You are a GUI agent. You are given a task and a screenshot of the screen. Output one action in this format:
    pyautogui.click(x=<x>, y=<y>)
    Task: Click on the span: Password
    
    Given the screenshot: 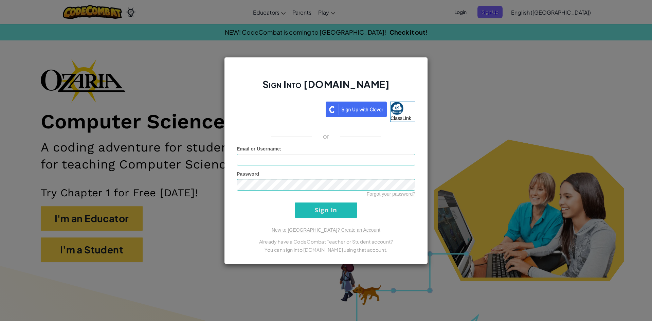 What is the action you would take?
    pyautogui.click(x=248, y=174)
    